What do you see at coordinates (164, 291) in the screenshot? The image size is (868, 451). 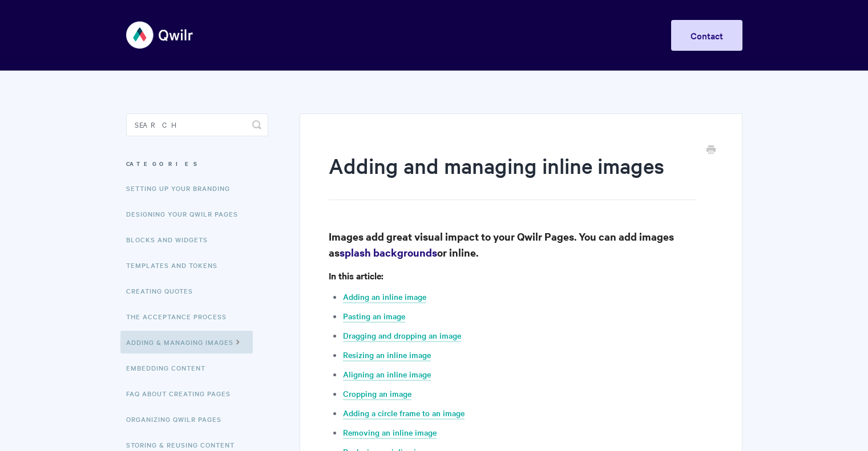 I see `a: Creating Quotes` at bounding box center [164, 291].